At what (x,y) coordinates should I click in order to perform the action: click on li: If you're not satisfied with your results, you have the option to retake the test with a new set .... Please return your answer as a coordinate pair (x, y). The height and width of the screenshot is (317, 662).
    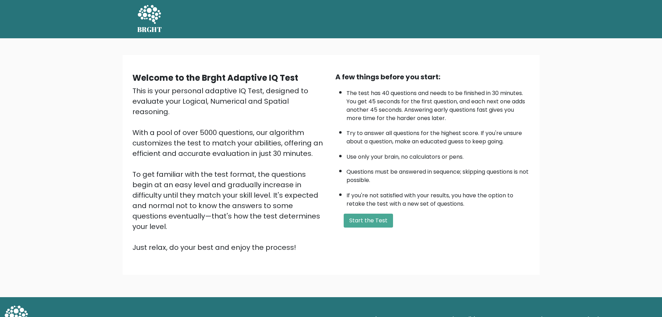
    Looking at the image, I should click on (438, 198).